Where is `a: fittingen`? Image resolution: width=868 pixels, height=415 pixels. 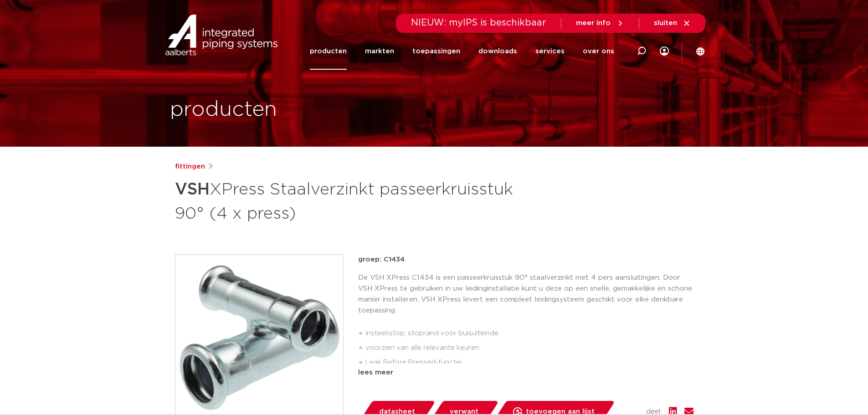 a: fittingen is located at coordinates (190, 167).